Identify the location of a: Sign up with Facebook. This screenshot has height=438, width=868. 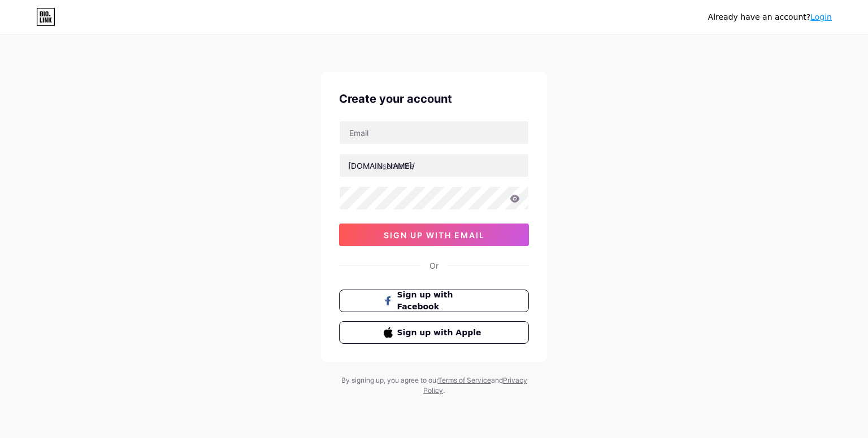
(434, 301).